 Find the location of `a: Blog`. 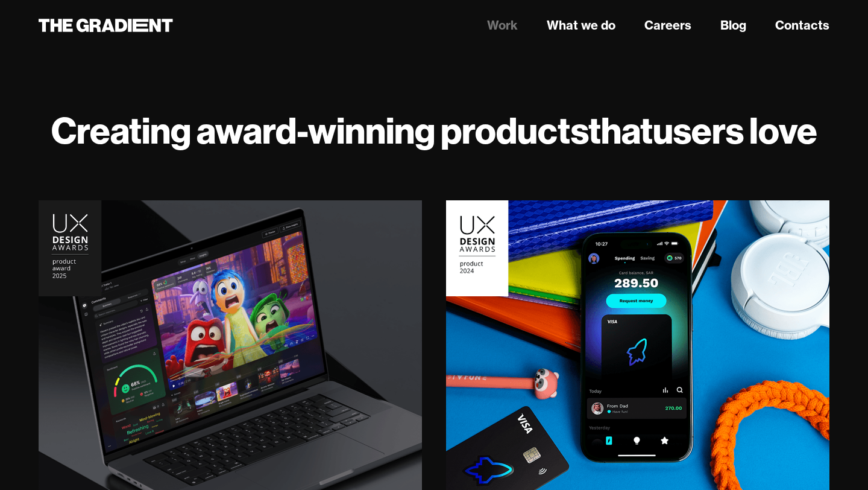

a: Blog is located at coordinates (733, 25).